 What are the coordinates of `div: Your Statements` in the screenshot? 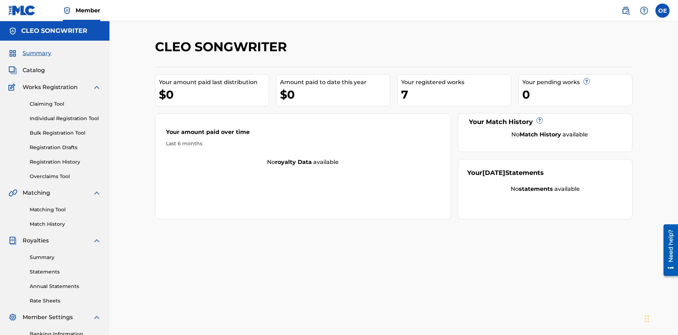 It's located at (506, 173).